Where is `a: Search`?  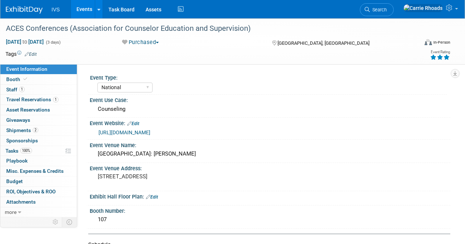 a: Search is located at coordinates (376, 10).